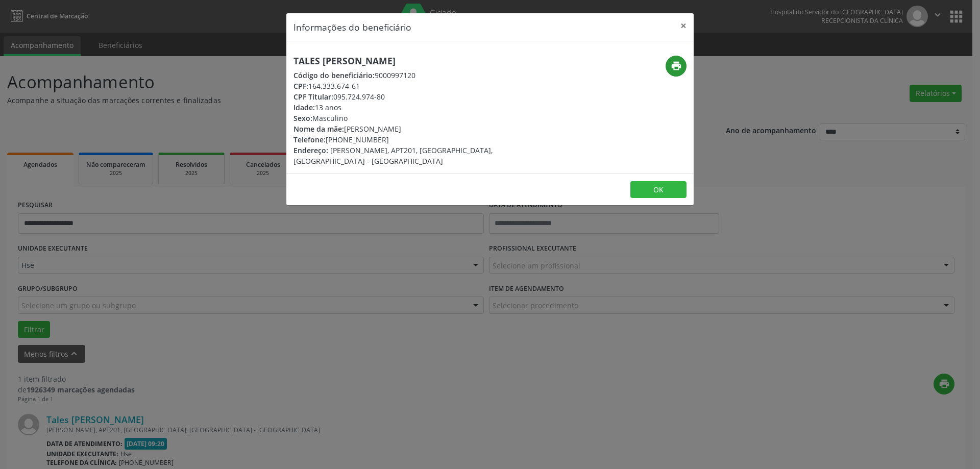 The height and width of the screenshot is (469, 980). What do you see at coordinates (676, 66) in the screenshot?
I see `i: print` at bounding box center [676, 66].